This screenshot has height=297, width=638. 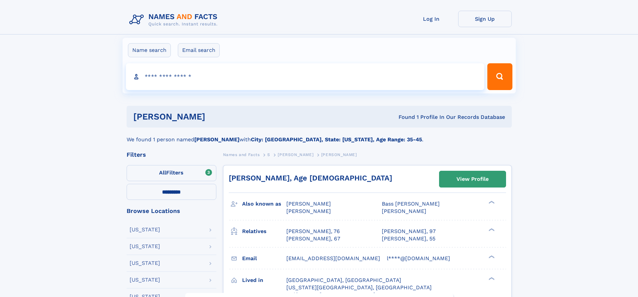 What do you see at coordinates (171, 211) in the screenshot?
I see `div: Browse Locations` at bounding box center [171, 211].